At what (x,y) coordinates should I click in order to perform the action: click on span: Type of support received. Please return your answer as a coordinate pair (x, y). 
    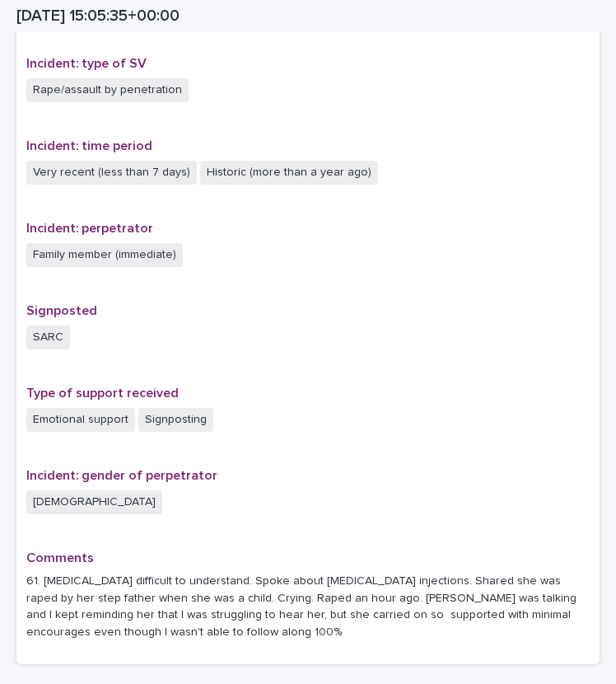
    Looking at the image, I should click on (102, 393).